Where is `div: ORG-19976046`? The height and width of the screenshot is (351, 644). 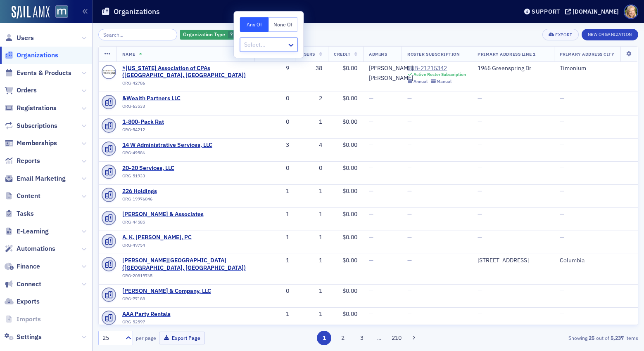
div: ORG-19976046 is located at coordinates (160, 201).